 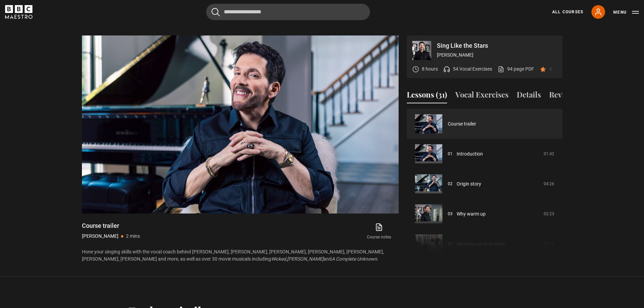 What do you see at coordinates (515, 69) in the screenshot?
I see `a: 94 page PDF` at bounding box center [515, 69].